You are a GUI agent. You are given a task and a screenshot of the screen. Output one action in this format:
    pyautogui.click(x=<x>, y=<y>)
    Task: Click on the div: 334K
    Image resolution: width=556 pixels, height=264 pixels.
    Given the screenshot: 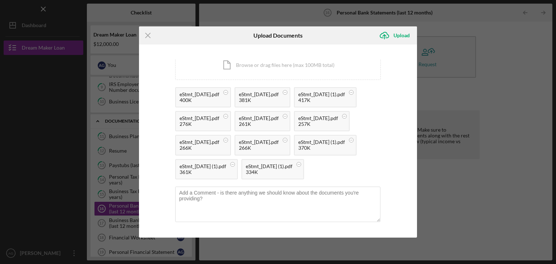 What is the action you would take?
    pyautogui.click(x=269, y=172)
    